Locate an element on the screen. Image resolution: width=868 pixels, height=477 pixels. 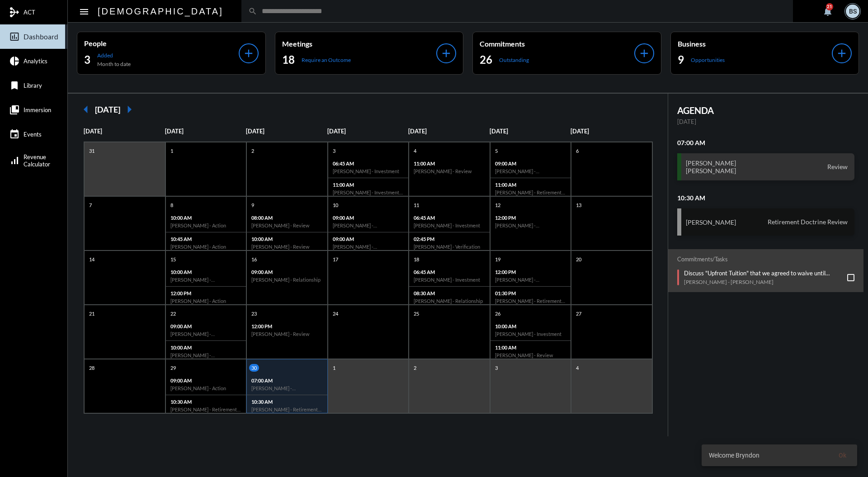
p: 21 is located at coordinates (92, 313).